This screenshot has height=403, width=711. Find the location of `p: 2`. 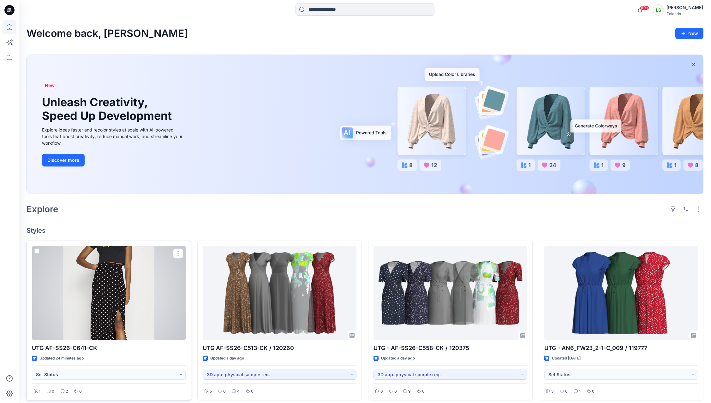

p: 2 is located at coordinates (67, 392).